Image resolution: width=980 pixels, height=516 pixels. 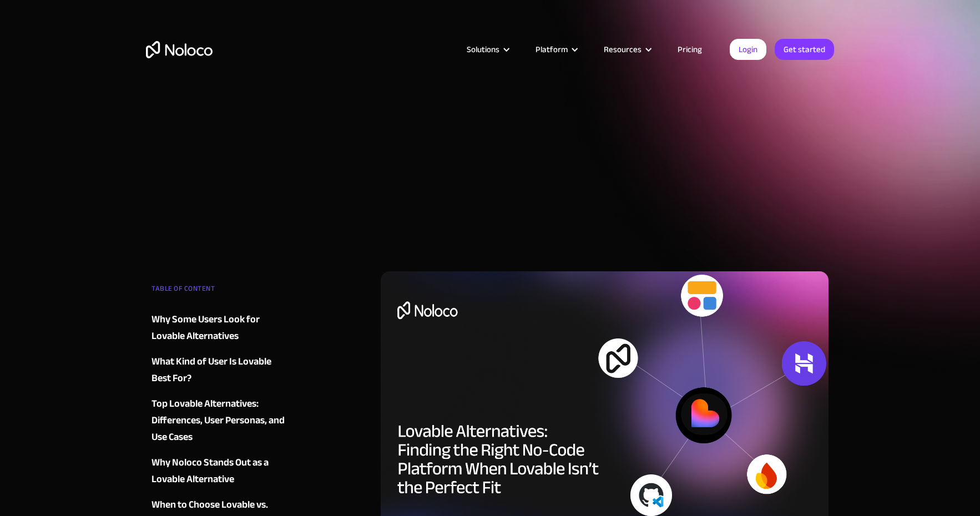 I want to click on div: TABLE OF CONTENT, so click(x=219, y=291).